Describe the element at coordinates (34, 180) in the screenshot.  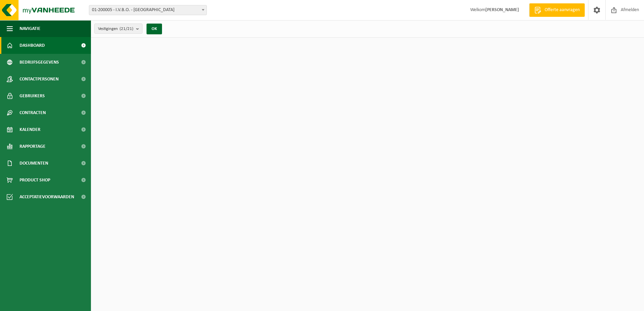
I see `span: Product Shop` at that location.